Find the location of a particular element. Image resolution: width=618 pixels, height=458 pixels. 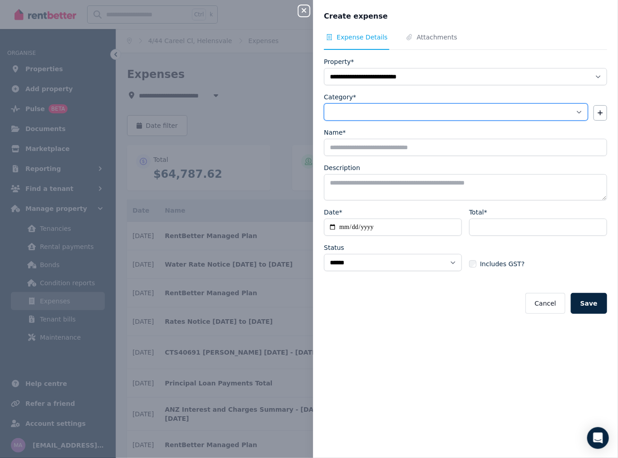

label: Status is located at coordinates (334, 248).